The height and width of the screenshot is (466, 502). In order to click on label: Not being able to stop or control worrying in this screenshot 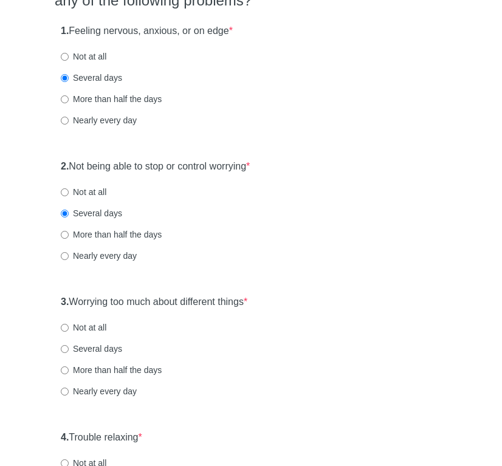, I will do `click(155, 167)`.